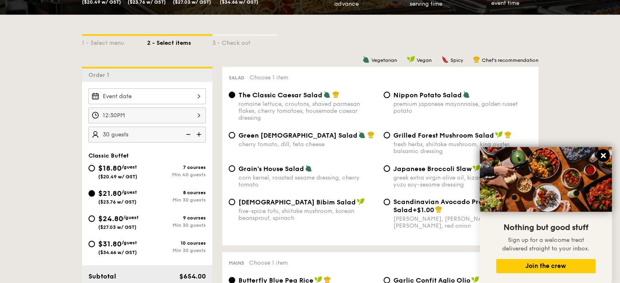 Image resolution: width=620 pixels, height=283 pixels. What do you see at coordinates (271, 169) in the screenshot?
I see `span: Grain's House Salad` at bounding box center [271, 169].